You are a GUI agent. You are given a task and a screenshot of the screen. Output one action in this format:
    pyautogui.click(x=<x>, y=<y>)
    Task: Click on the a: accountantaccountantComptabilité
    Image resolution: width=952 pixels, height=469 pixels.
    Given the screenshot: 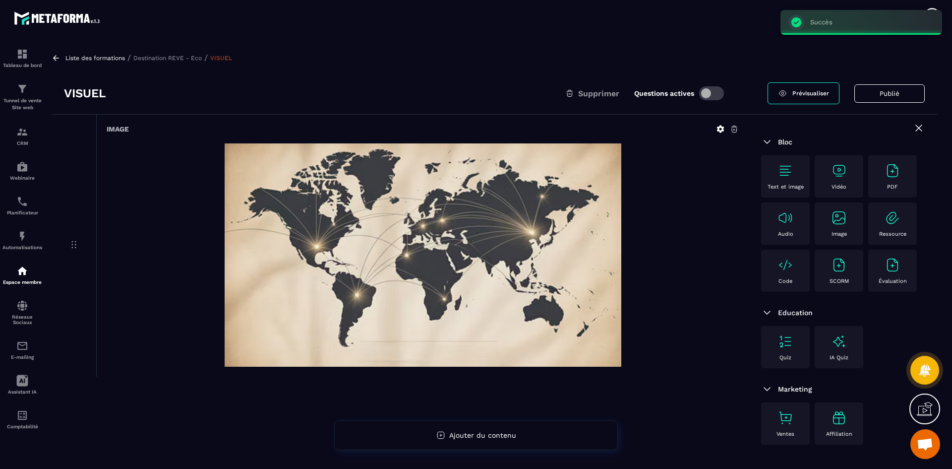 What is the action you would take?
    pyautogui.click(x=22, y=419)
    